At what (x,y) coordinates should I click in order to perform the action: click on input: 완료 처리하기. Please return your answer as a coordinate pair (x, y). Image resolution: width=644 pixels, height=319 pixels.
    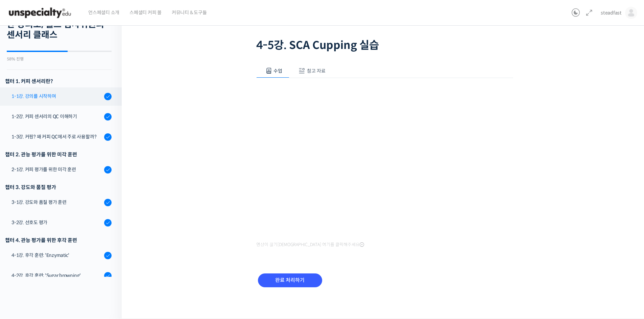
    Looking at the image, I should click on (291, 281).